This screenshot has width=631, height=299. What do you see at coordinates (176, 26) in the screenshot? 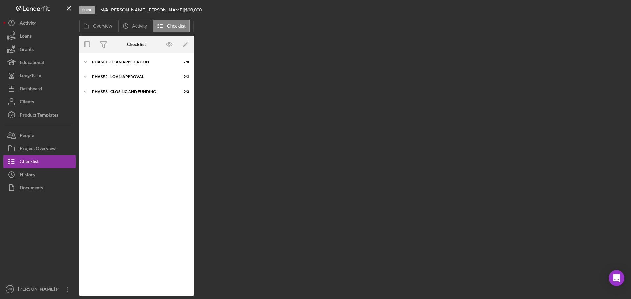
I see `label: Checklist` at bounding box center [176, 26].